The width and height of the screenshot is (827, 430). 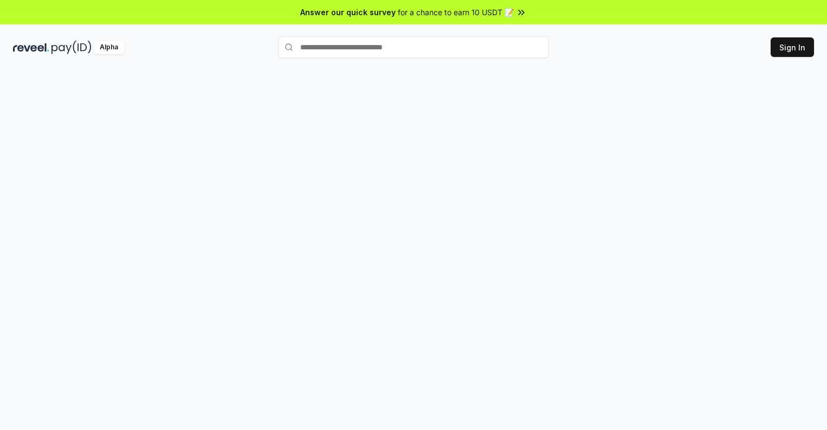 I want to click on span: for a chance to earn 10 USDT 📝, so click(x=456, y=12).